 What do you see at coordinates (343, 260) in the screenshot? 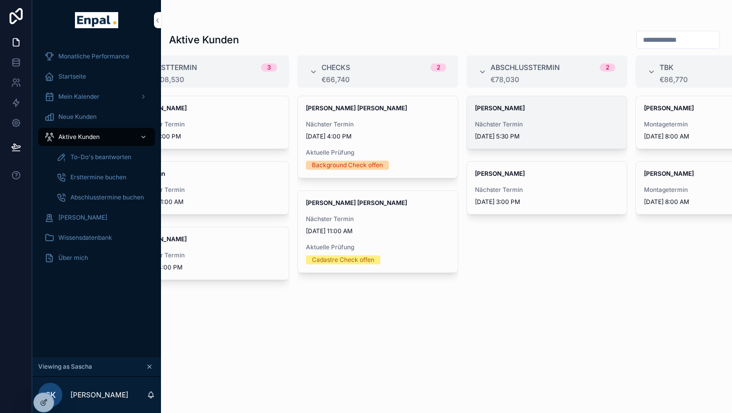
I see `div: Cadastre Check offen` at bounding box center [343, 260].